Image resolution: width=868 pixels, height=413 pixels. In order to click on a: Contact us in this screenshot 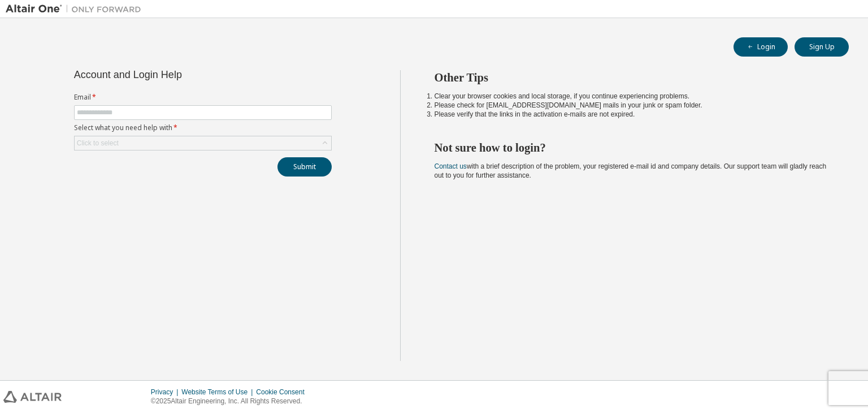, I will do `click(450, 166)`.